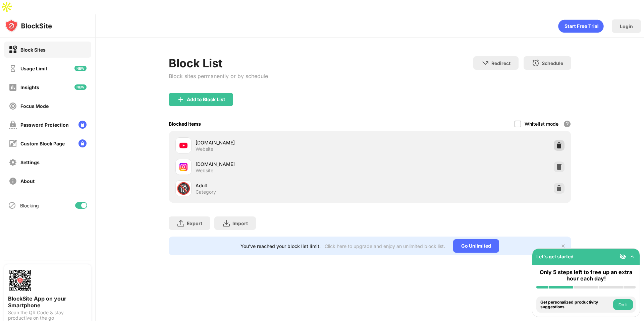 This screenshot has height=321, width=644. I want to click on div: Adult, so click(283, 185).